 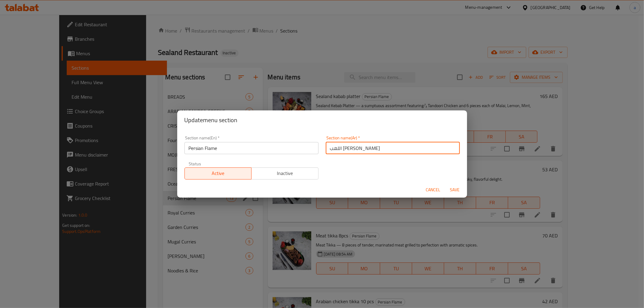 I want to click on button: Cancel, so click(x=433, y=190).